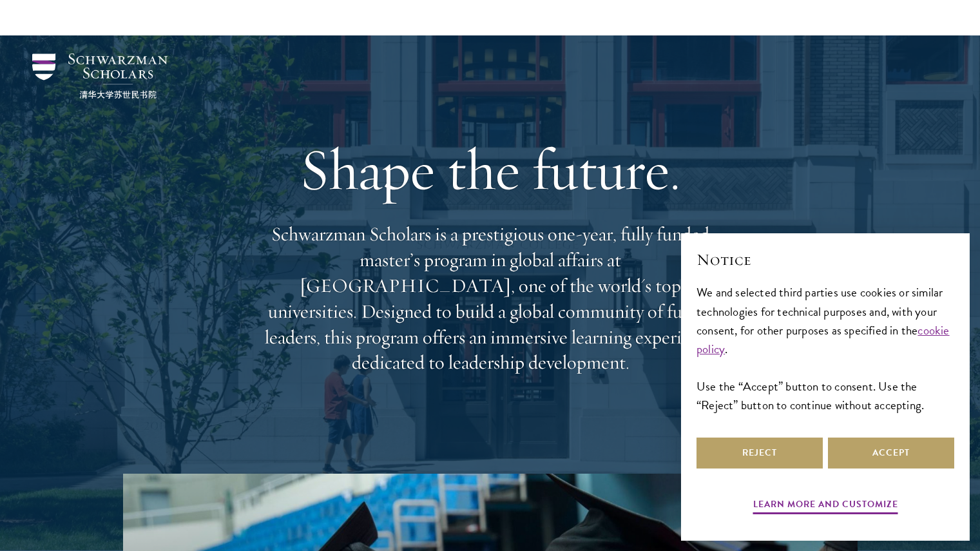 The image size is (980, 551). Describe the element at coordinates (891, 453) in the screenshot. I see `button: Accept` at that location.